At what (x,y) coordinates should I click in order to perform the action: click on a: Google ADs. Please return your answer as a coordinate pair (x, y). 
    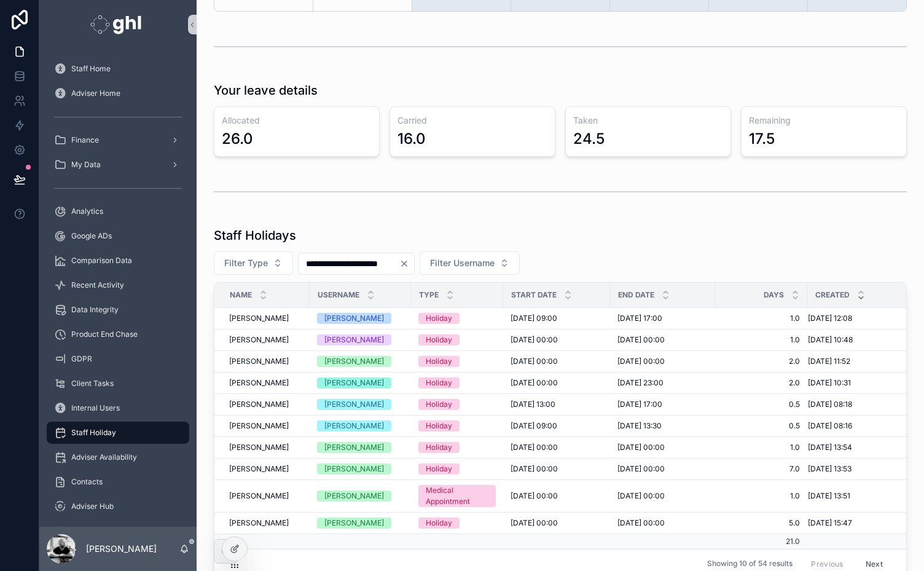
    Looking at the image, I should click on (118, 236).